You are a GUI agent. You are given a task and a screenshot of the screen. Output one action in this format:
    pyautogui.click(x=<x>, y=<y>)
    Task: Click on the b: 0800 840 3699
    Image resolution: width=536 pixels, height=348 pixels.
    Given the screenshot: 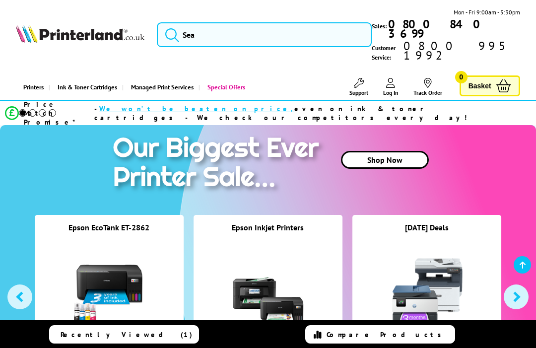 What is the action you would take?
    pyautogui.click(x=438, y=29)
    